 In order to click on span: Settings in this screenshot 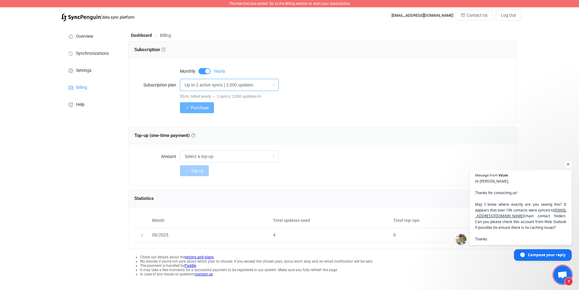, I will do `click(84, 71)`.